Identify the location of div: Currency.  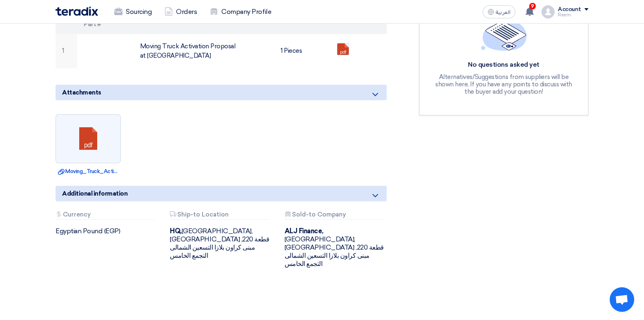
(105, 215).